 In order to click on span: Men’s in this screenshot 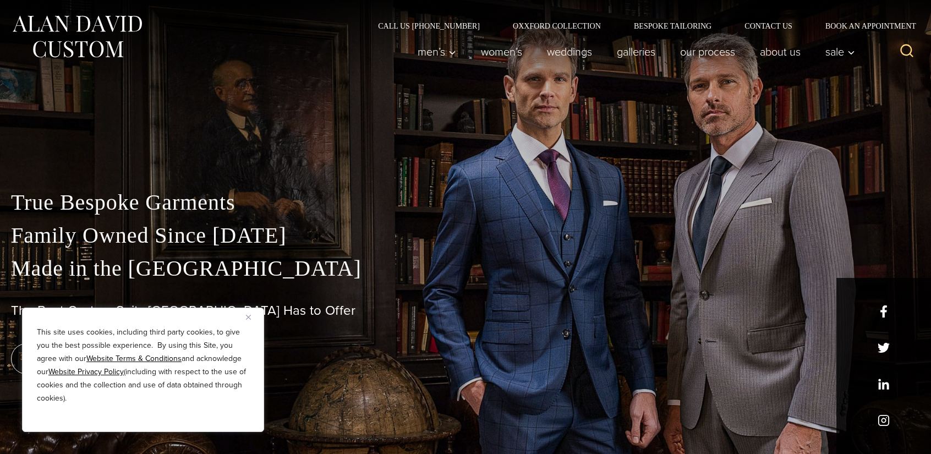, I will do `click(437, 52)`.